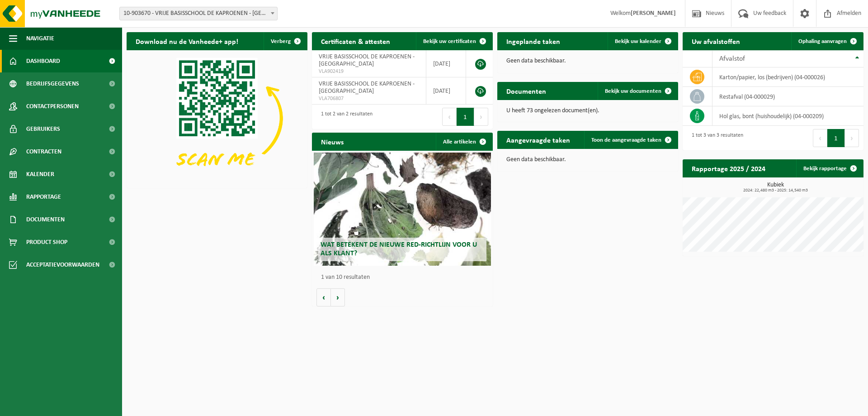 The height and width of the screenshot is (416, 868). I want to click on button: Vorige, so click(324, 297).